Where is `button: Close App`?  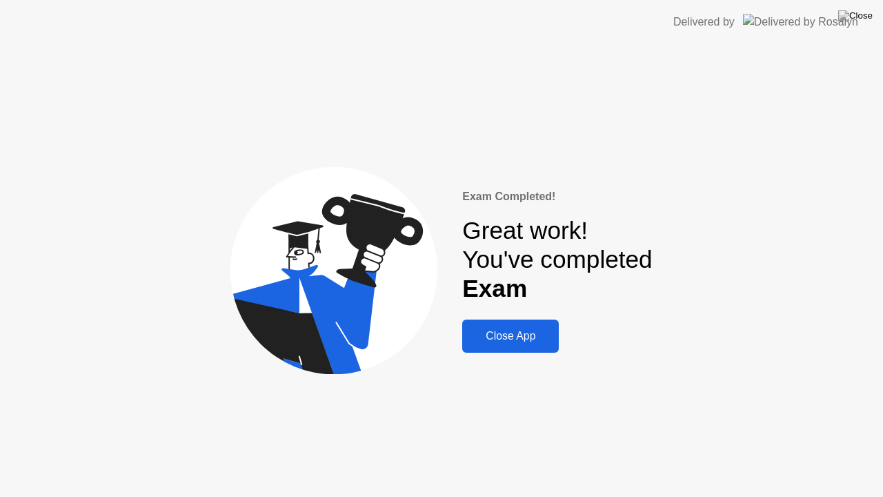 button: Close App is located at coordinates (510, 336).